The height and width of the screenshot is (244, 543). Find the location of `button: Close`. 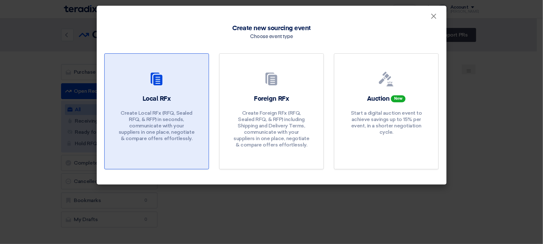

button: Close is located at coordinates (434, 17).